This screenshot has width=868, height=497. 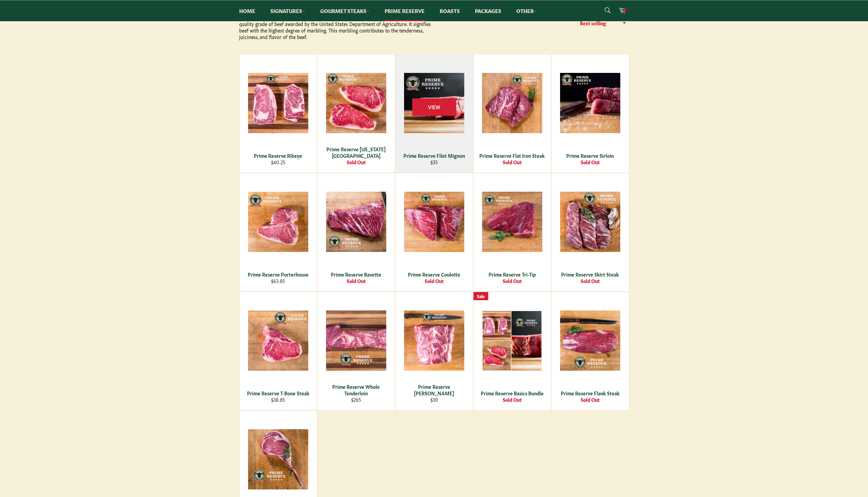 I want to click on a: Prime Reserve Basics Bundle Prime Reserve Basics Bundle Sold Out, so click(x=512, y=351).